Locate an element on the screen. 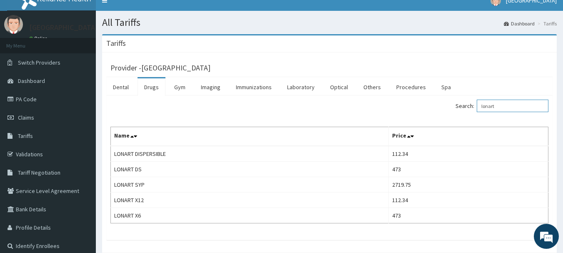 The image size is (563, 253). span: We're online! is located at coordinates (82, 116).